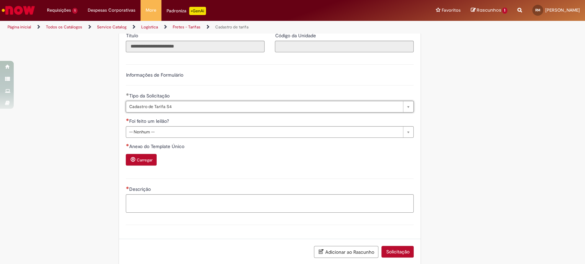 This screenshot has width=585, height=264. I want to click on a: Fretes - Tarifas, so click(186, 27).